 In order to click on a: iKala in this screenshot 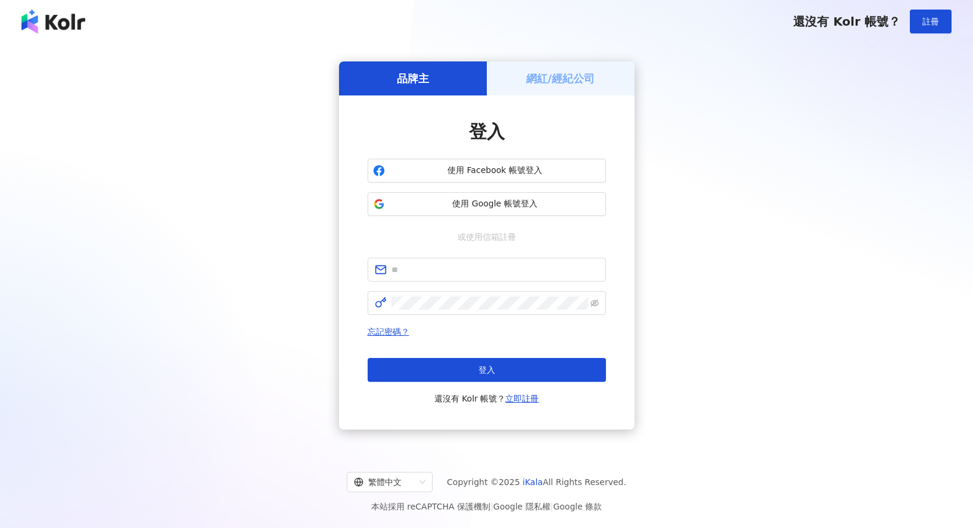, I will do `click(533, 482)`.